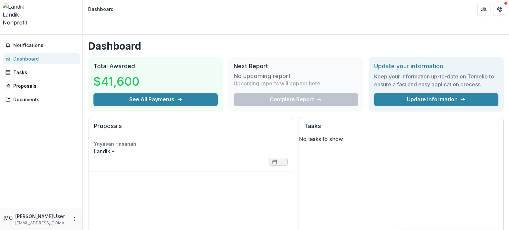 The width and height of the screenshot is (509, 230). Describe the element at coordinates (41, 72) in the screenshot. I see `a: Tasks` at that location.